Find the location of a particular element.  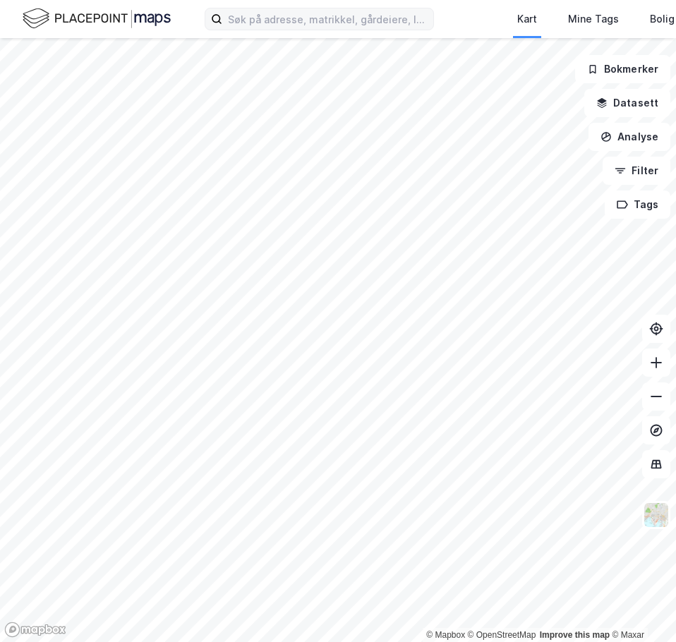

div: Bolig is located at coordinates (662, 19).